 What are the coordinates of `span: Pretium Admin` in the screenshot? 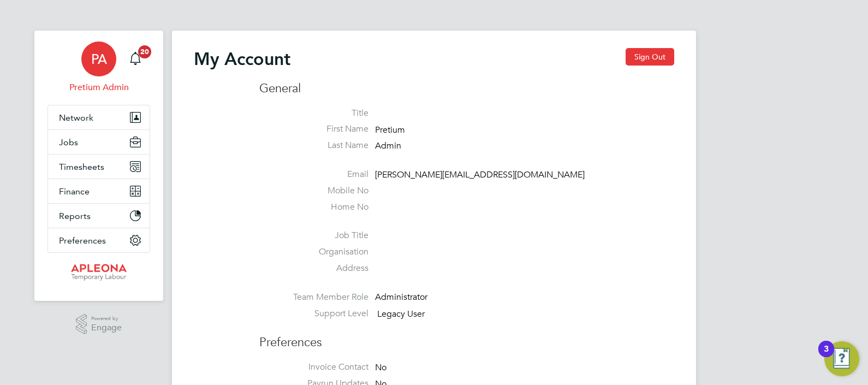 It's located at (99, 87).